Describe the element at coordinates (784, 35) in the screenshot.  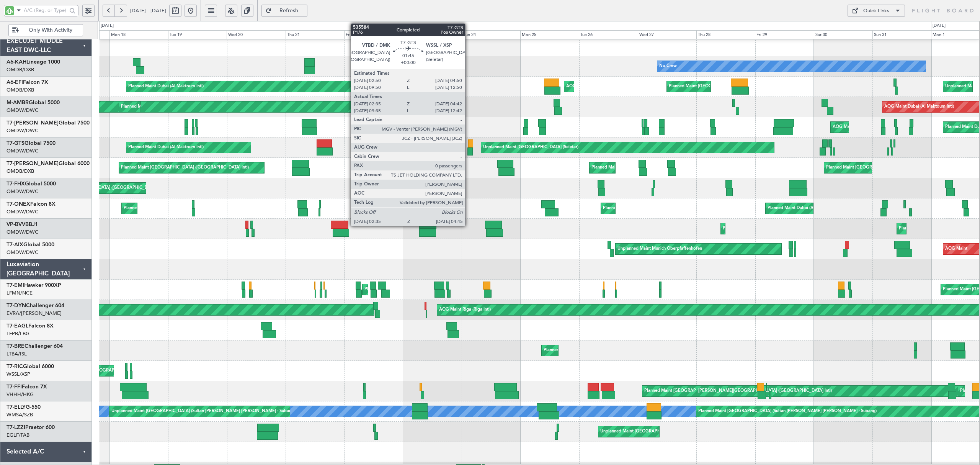
I see `div: Fri 29` at that location.